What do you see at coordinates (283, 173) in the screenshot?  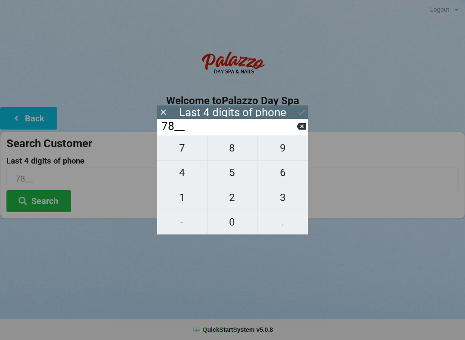 I see `span: 6` at bounding box center [283, 173].